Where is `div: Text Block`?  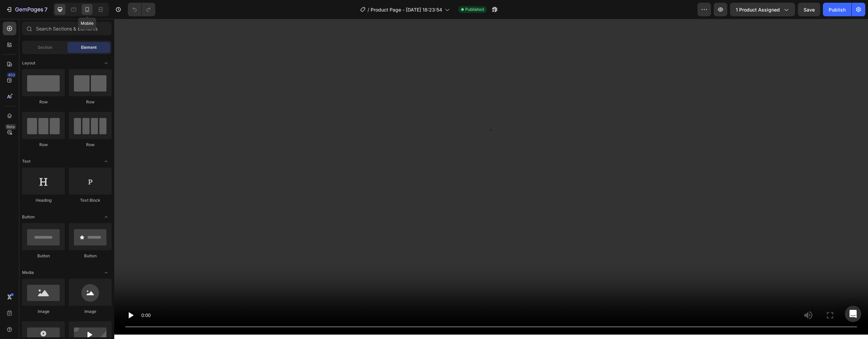 div: Text Block is located at coordinates (90, 200).